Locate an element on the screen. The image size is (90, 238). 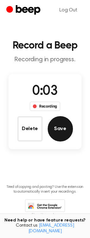
h1: Record a Beep is located at coordinates (45, 46).